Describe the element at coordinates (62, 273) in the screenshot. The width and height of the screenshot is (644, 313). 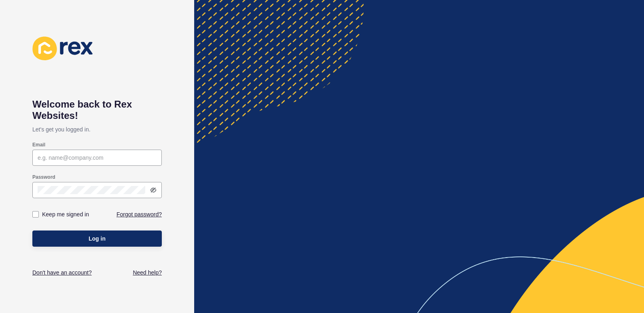
I see `a: Don't have an account?` at that location.